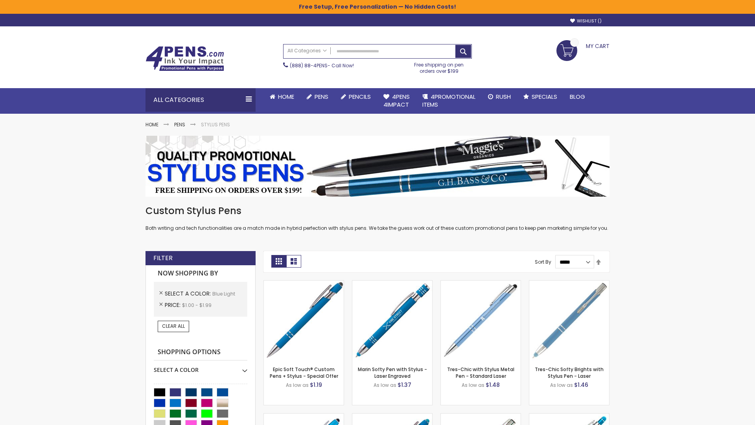  I want to click on span: $1.19, so click(316, 385).